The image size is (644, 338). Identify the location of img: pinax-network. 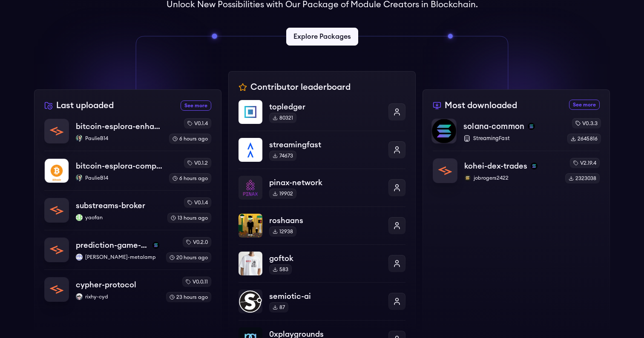
(250, 188).